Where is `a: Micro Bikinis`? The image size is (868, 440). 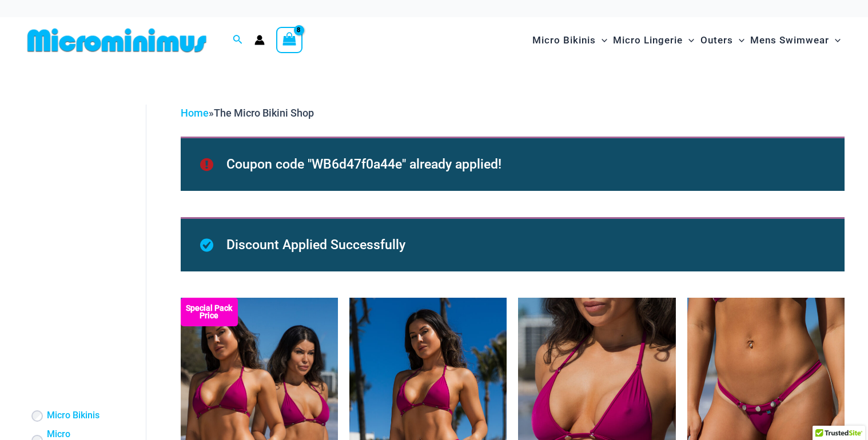 a: Micro Bikinis is located at coordinates (73, 416).